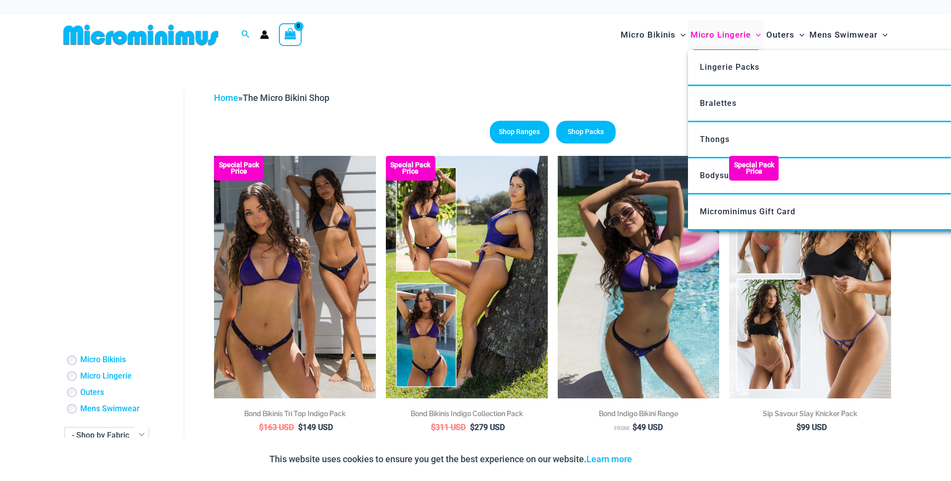 The width and height of the screenshot is (951, 481). Describe the element at coordinates (747, 211) in the screenshot. I see `span: Microminimus Gift Card` at that location.